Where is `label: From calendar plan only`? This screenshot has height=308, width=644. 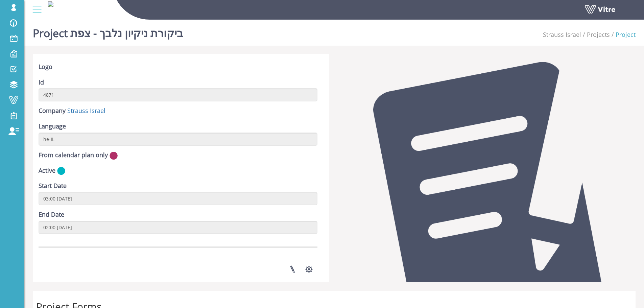 label: From calendar plan only is located at coordinates (73, 155).